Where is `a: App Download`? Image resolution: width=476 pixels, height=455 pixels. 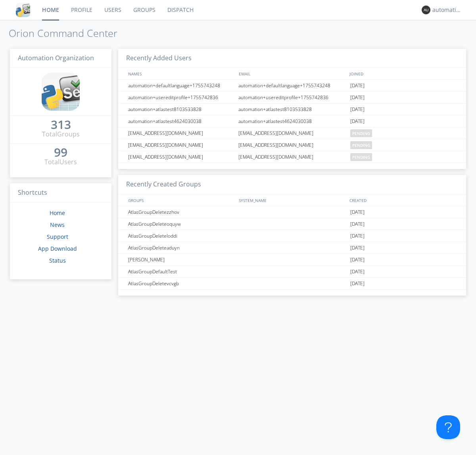
a: App Download is located at coordinates (58, 248).